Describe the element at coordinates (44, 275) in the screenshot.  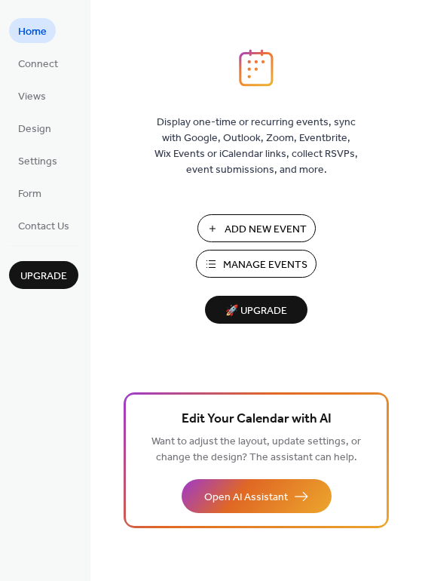
I see `button: Upgrade` at that location.